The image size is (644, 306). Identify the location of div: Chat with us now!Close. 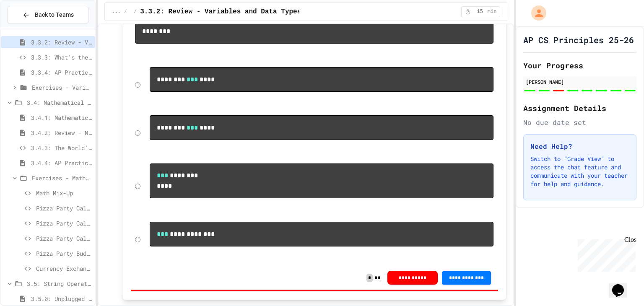
(31, 28).